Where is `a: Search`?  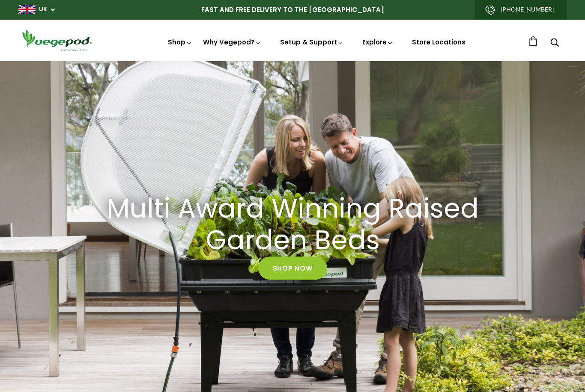 a: Search is located at coordinates (554, 43).